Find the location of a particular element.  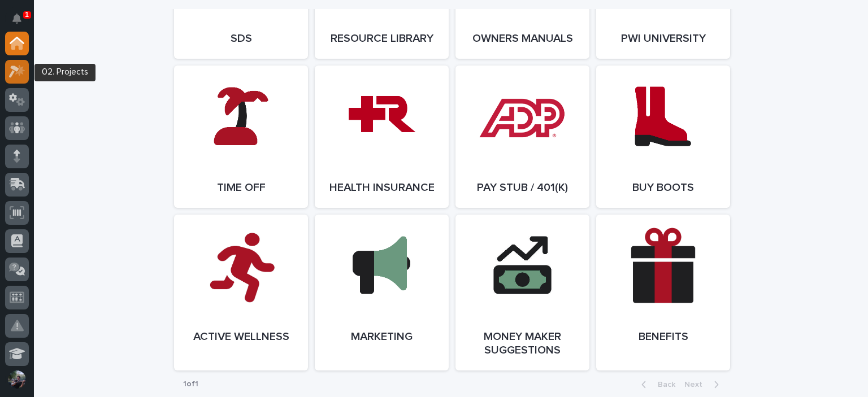

button: Next is located at coordinates (704, 385).